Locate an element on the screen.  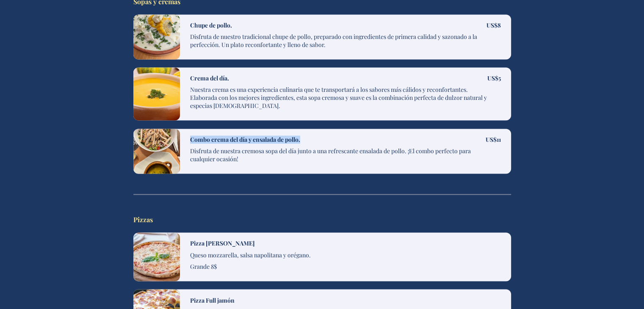
p: Disfruta de nuestro tradicional chupe de pollo, preparado con ingredientes de primera calidad y s... is located at coordinates (338, 42).